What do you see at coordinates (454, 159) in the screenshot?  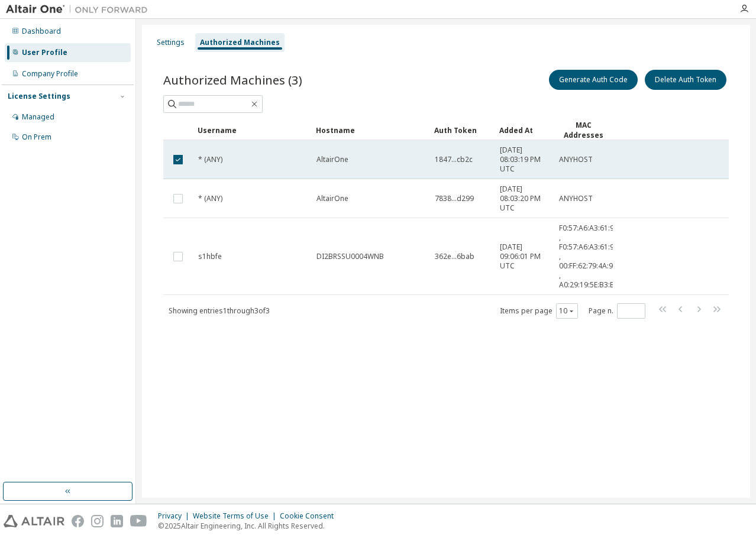 I see `span: 1847...cb2c` at bounding box center [454, 159].